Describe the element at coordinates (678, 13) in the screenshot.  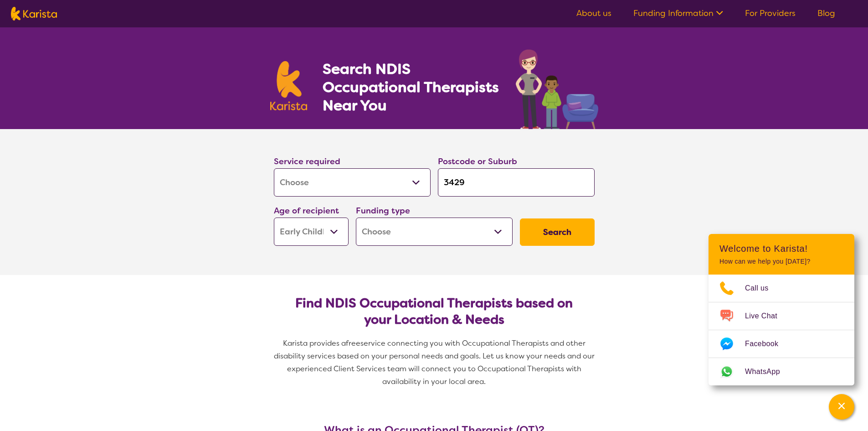
I see `a: Funding Information` at that location.